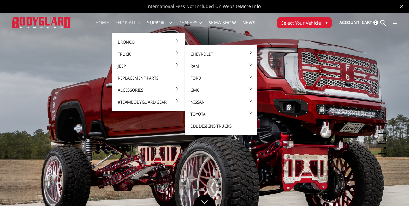 Image resolution: width=409 pixels, height=206 pixels. Describe the element at coordinates (205, 200) in the screenshot. I see `a: Click to Down` at that location.